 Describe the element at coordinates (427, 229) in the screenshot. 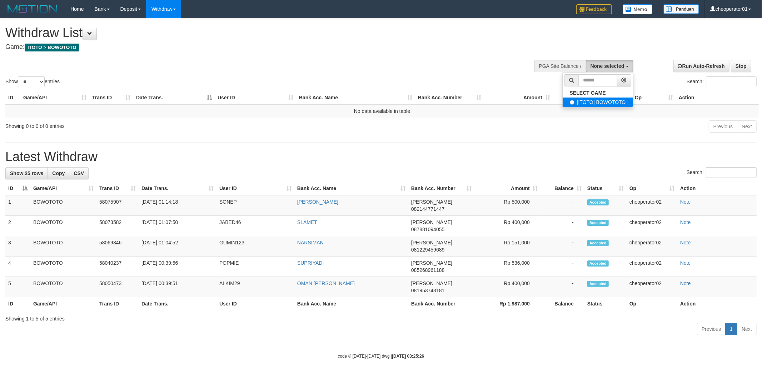

I see `span: Copy 087881094055 to clipboard` at that location.